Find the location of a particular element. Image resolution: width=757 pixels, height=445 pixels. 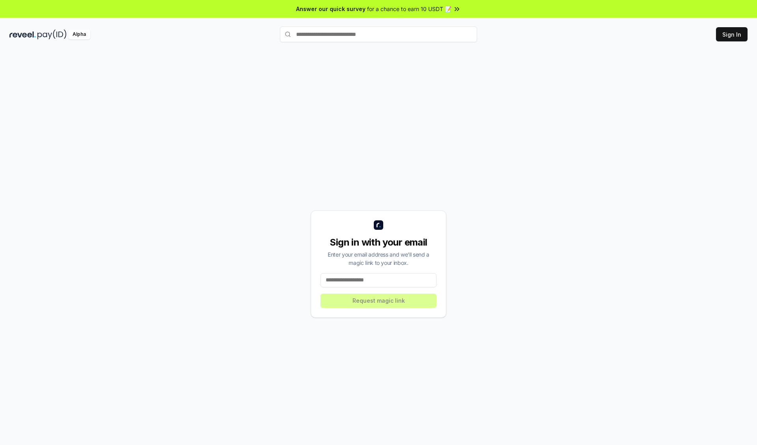

button: Sign In is located at coordinates (731, 34).